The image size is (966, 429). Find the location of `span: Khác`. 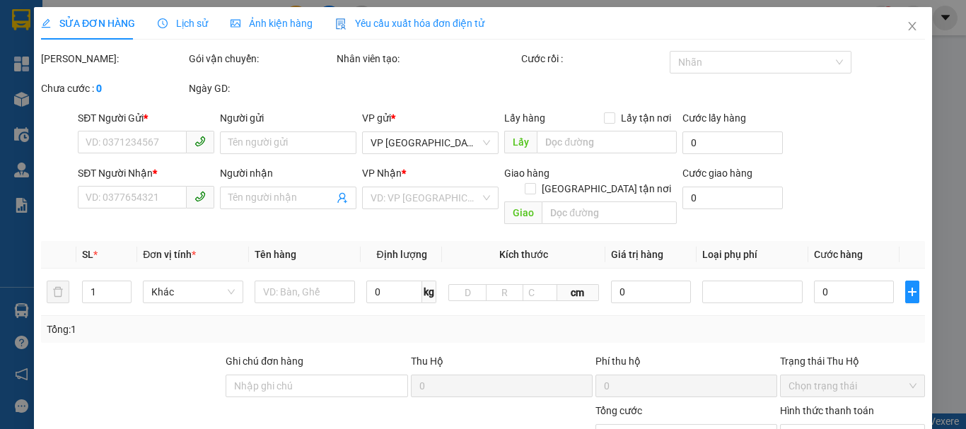

span: Khác is located at coordinates (193, 292).